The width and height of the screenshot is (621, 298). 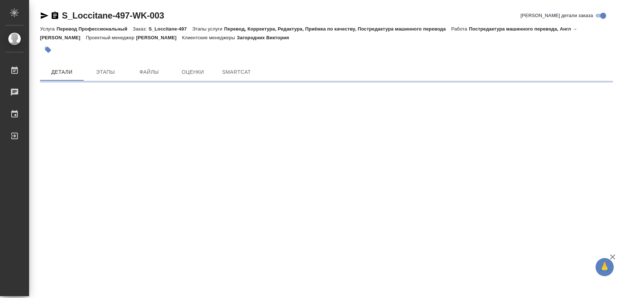 What do you see at coordinates (48, 50) in the screenshot?
I see `button: Добавить тэг` at bounding box center [48, 50].